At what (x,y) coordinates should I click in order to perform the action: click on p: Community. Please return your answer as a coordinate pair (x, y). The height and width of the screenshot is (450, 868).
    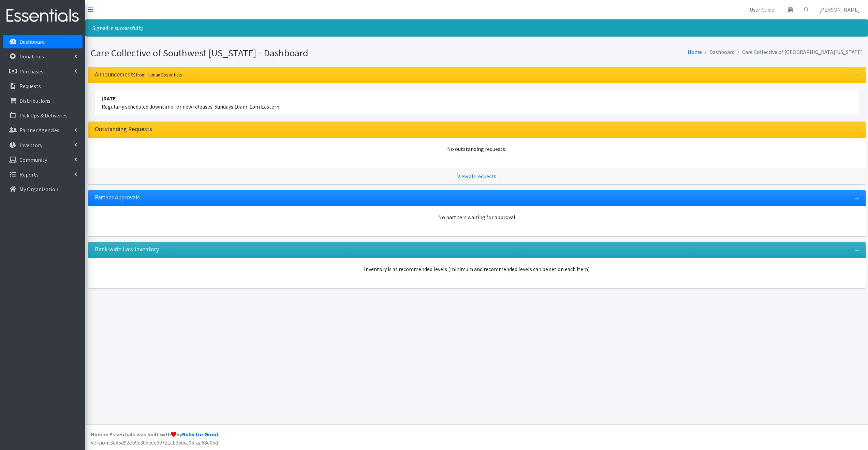
    Looking at the image, I should click on (33, 160).